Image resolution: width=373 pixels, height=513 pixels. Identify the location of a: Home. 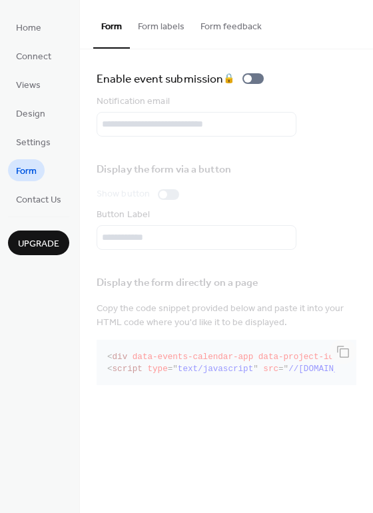
(29, 27).